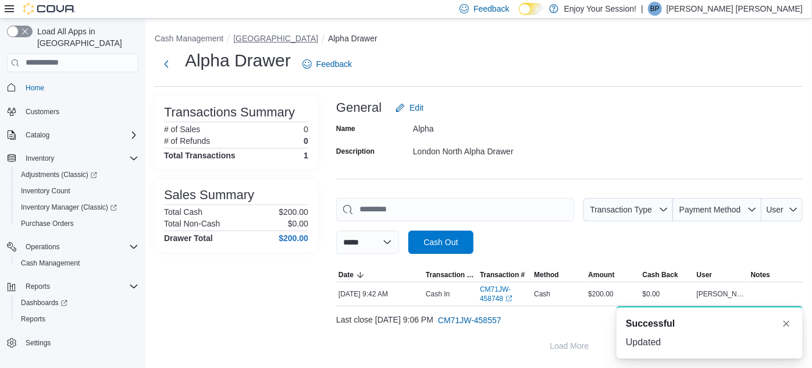 Image resolution: width=812 pixels, height=368 pixels. I want to click on h4: Drawer Total, so click(188, 238).